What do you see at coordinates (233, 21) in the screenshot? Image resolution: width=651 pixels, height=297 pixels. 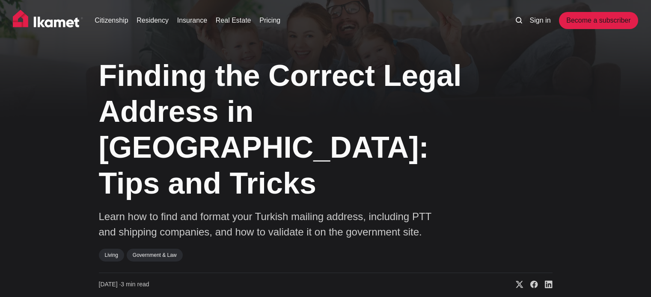 I see `a: Real Estate` at bounding box center [233, 21].